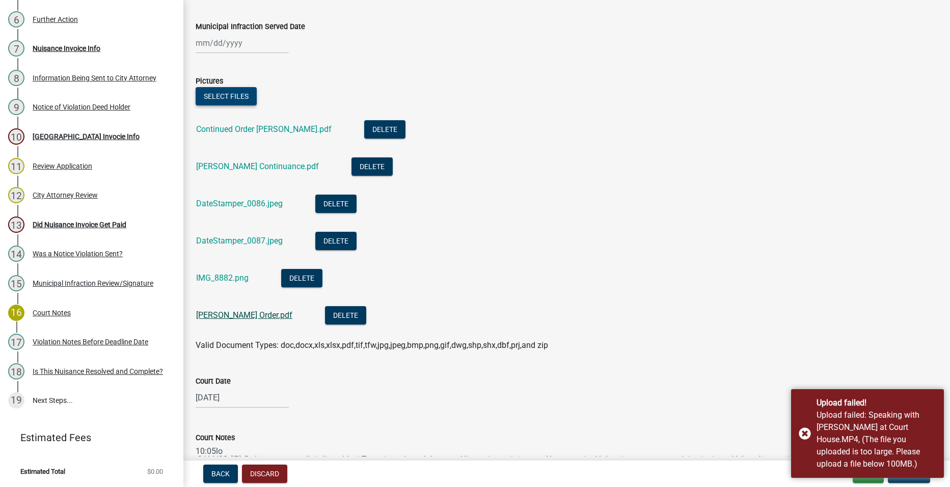  What do you see at coordinates (372, 345) in the screenshot?
I see `span: Valid Document Types: doc,docx,xls,xlsx,pdf,tif,tfw,jpg,jpeg,bmp,png,gif,dwg,shp,shx,dbf,prj,and zip` at bounding box center [372, 345].